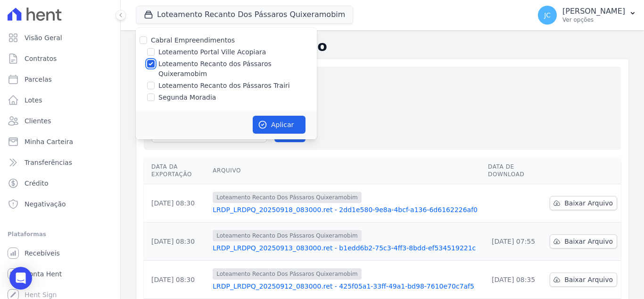 The height and width of the screenshot is (299, 644). Describe the element at coordinates (60, 142) in the screenshot. I see `a: Minha Carteira` at that location.